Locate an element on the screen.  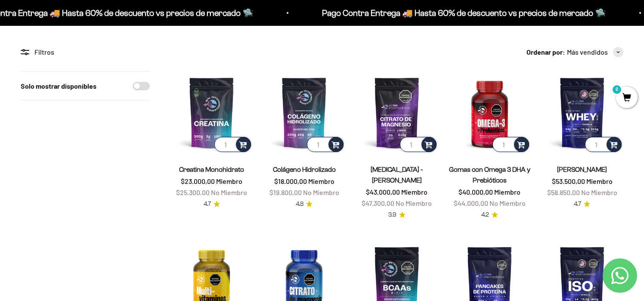
a: 4.24.2 de 5.0 estrellas is located at coordinates (490, 215).